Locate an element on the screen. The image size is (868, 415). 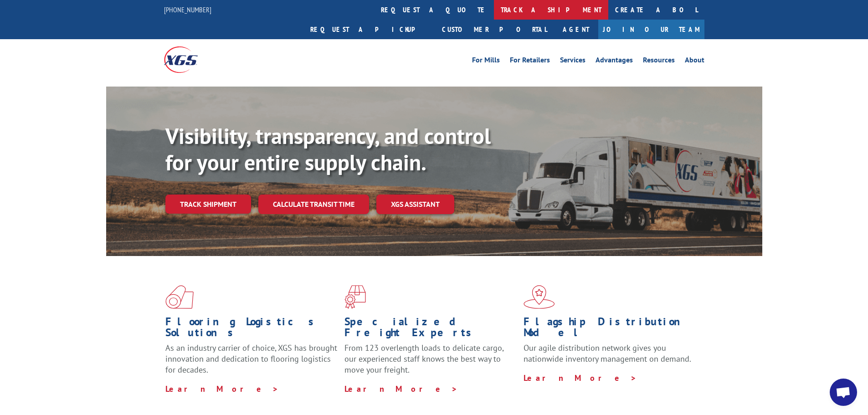
a: Calculate transit time is located at coordinates (314, 204).